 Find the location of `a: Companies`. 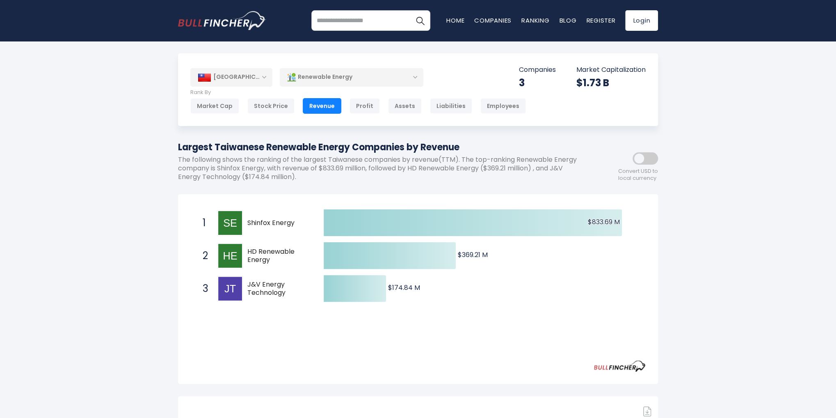

a: Companies is located at coordinates (493, 20).